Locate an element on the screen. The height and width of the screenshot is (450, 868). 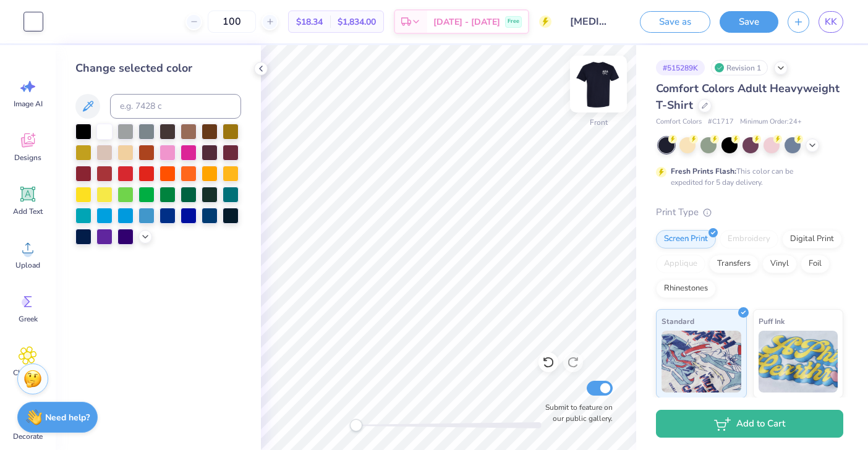
span: Puff Ink is located at coordinates (772, 321).